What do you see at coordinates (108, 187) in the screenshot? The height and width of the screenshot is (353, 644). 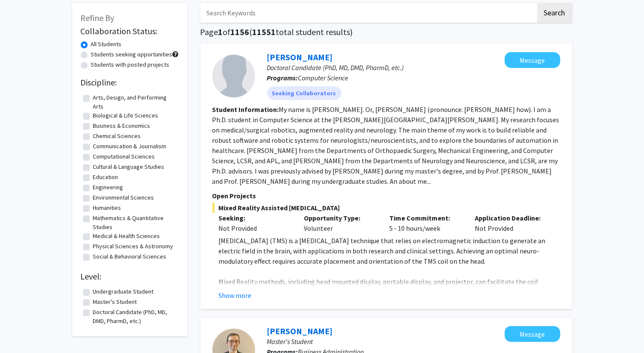 I see `label: Engineering` at bounding box center [108, 187].